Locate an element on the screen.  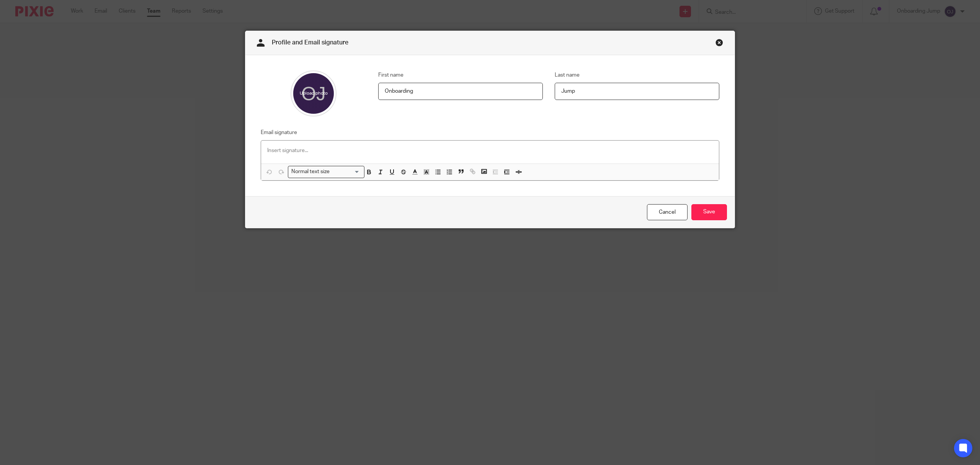
a: Close this dialog window is located at coordinates (719, 44).